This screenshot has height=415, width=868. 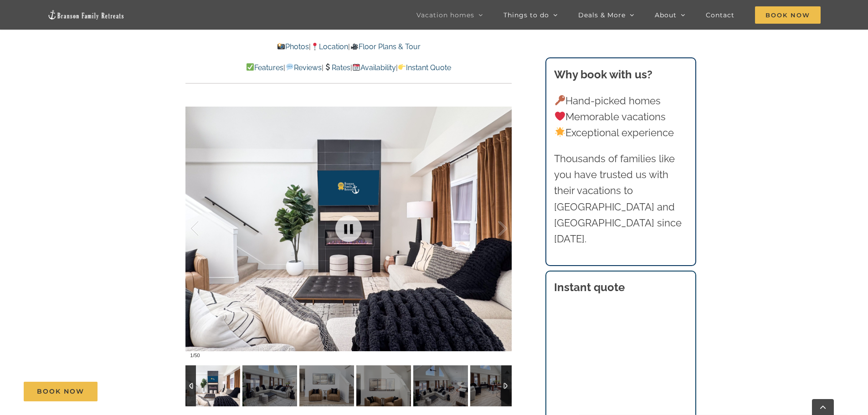 What do you see at coordinates (374, 67) in the screenshot?
I see `a: Availability` at bounding box center [374, 67].